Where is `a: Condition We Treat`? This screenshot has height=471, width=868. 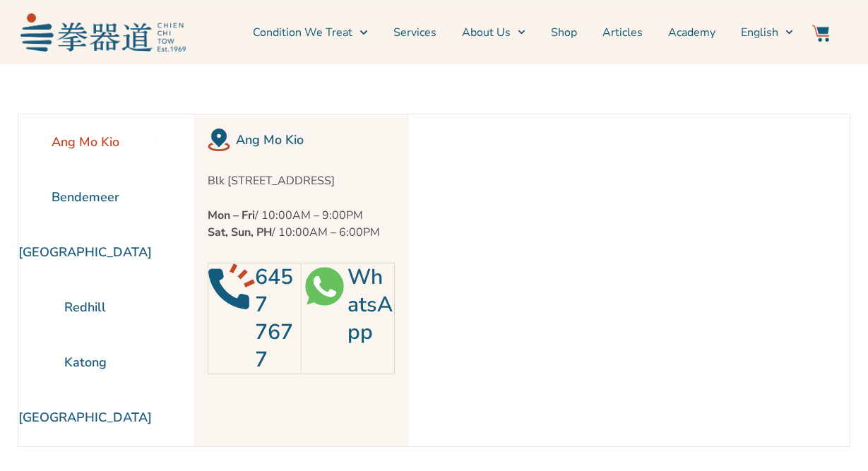 a: Condition We Treat is located at coordinates (310, 33).